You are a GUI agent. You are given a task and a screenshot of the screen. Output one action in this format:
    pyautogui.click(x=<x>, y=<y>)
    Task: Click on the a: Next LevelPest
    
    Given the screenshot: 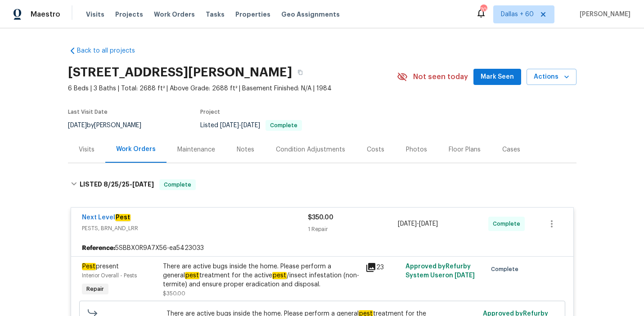 What is the action you would take?
    pyautogui.click(x=106, y=218)
    